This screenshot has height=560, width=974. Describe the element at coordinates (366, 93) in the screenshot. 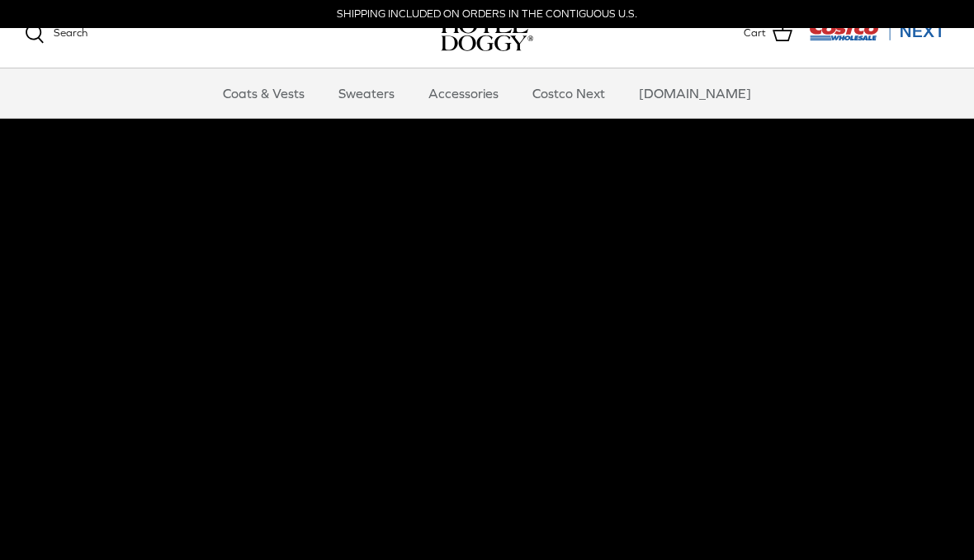

I see `a: Sweaters` at that location.